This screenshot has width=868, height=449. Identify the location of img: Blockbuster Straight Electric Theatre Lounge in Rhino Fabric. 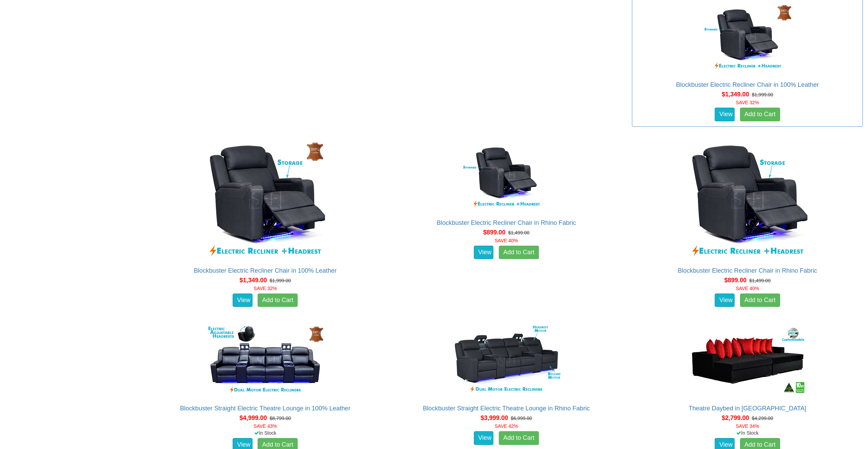
(506, 361).